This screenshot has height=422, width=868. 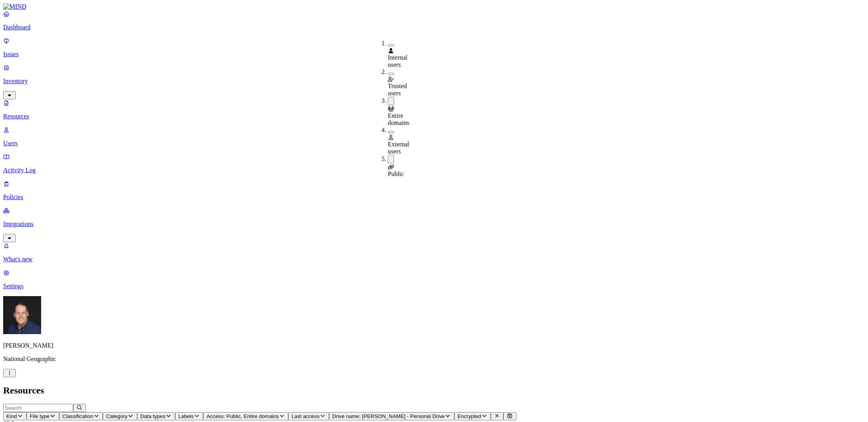 I want to click on a: Activity Log, so click(x=434, y=163).